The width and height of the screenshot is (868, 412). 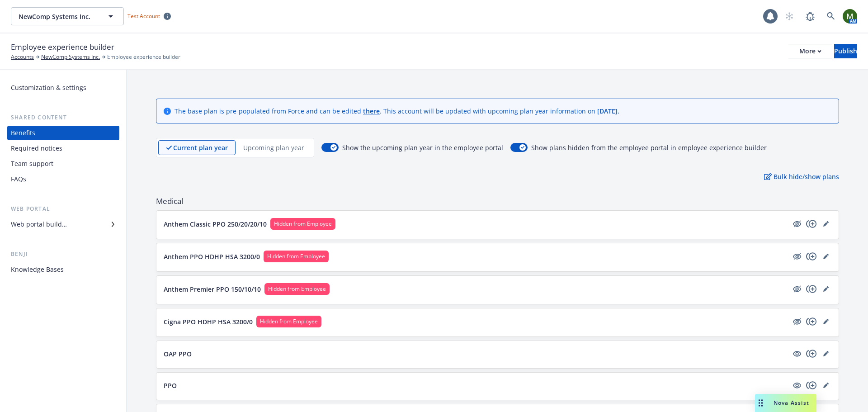 I want to click on button: Publish, so click(x=846, y=51).